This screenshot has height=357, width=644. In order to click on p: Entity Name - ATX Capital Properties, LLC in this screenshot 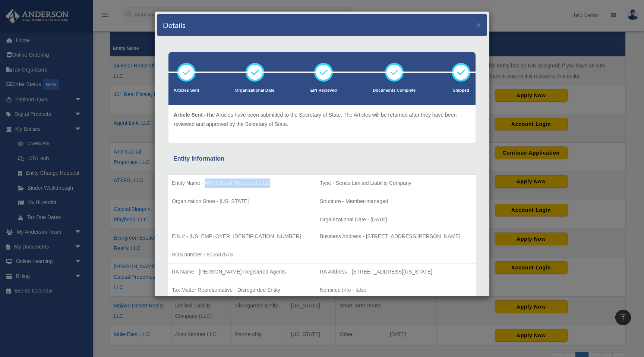, I will do `click(242, 183)`.